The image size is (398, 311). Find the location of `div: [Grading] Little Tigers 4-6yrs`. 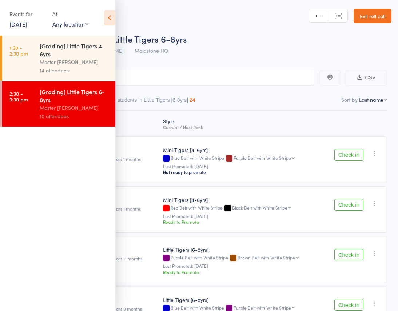

div: [Grading] Little Tigers 4-6yrs is located at coordinates (74, 50).